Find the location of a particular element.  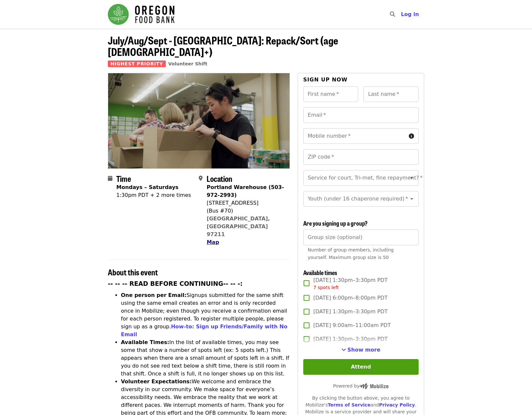

a: Terms of Service is located at coordinates (349, 405).